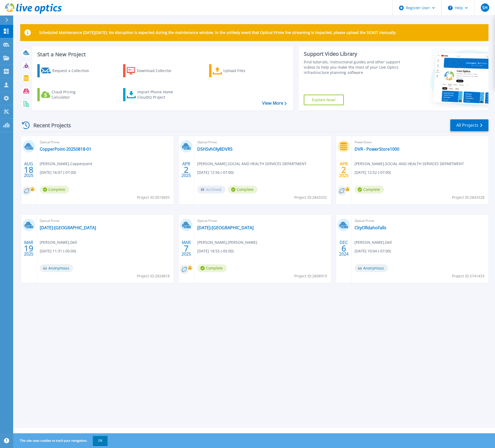 The height and width of the screenshot is (448, 495). What do you see at coordinates (238, 71) in the screenshot?
I see `a: Upload Files` at bounding box center [238, 71].